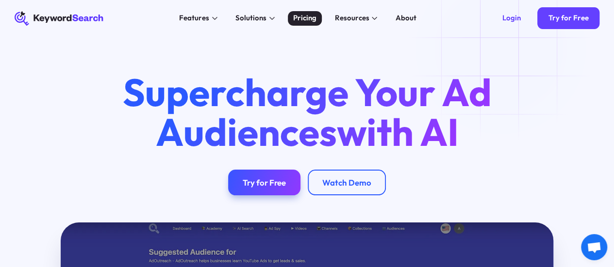 This screenshot has width=614, height=267. Describe the element at coordinates (406, 18) in the screenshot. I see `a: About` at that location.